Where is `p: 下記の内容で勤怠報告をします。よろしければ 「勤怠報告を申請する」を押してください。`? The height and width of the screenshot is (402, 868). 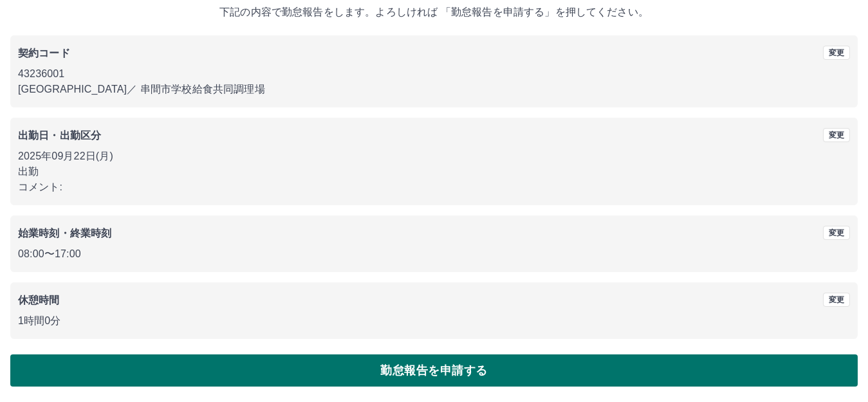
p: 下記の内容で勤怠報告をします。よろしければ 「勤怠報告を申請する」を押してください。 is located at coordinates (433, 12).